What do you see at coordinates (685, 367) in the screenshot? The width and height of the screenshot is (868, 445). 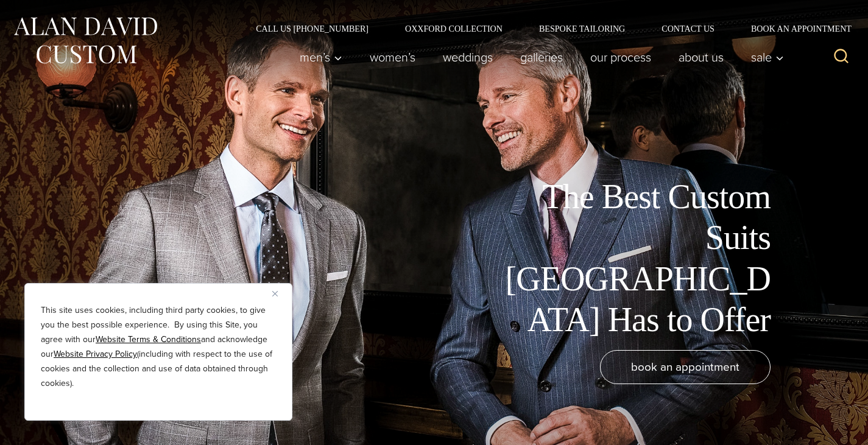 I see `a: book an appointment` at bounding box center [685, 367].